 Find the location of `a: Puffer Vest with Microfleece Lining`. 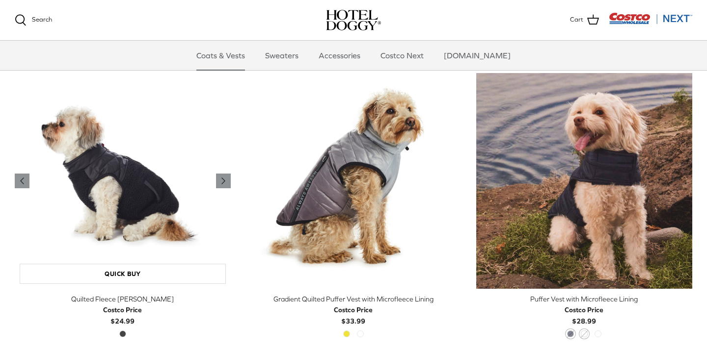

a: Puffer Vest with Microfleece Lining is located at coordinates (584, 181).